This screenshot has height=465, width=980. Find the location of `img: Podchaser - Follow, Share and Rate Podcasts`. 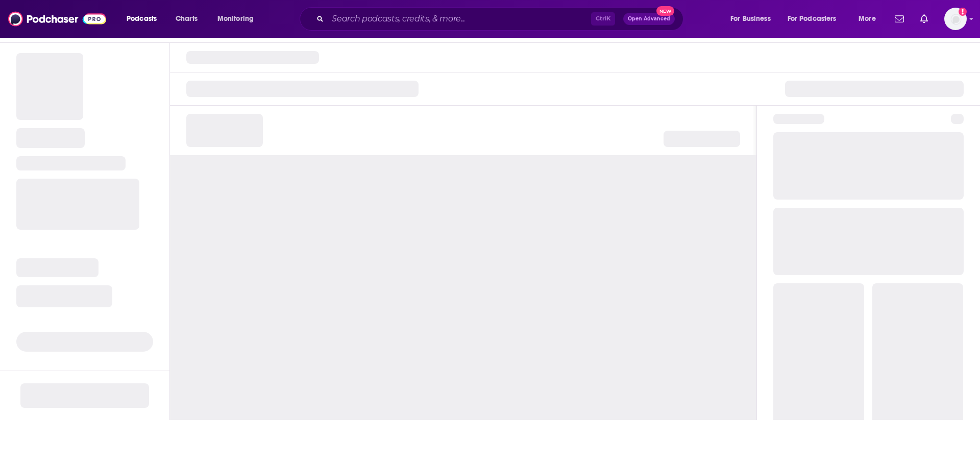

img: Podchaser - Follow, Share and Rate Podcasts is located at coordinates (57, 19).